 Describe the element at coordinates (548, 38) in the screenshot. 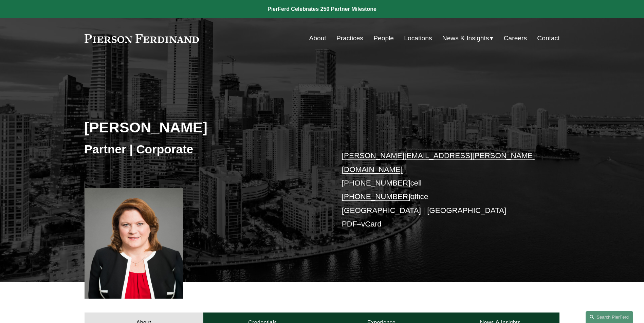

I see `a: Contact` at that location.